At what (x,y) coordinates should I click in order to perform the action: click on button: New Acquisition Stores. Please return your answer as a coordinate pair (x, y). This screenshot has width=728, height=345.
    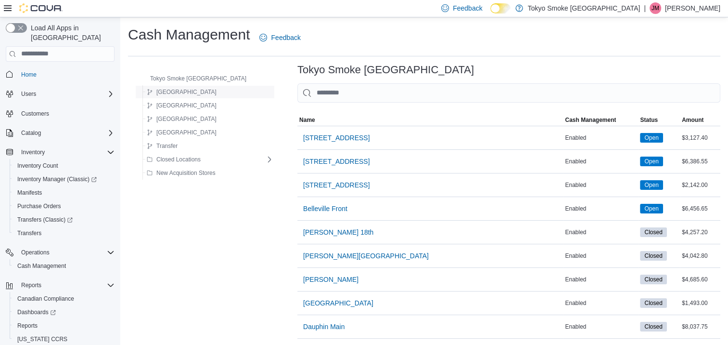
    Looking at the image, I should click on (181, 173).